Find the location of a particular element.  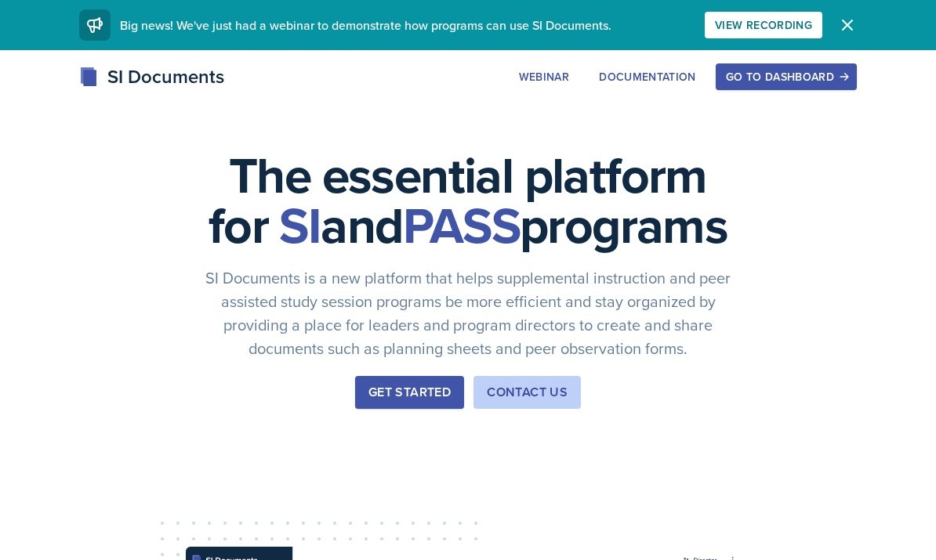

div: Webinar is located at coordinates (544, 76).